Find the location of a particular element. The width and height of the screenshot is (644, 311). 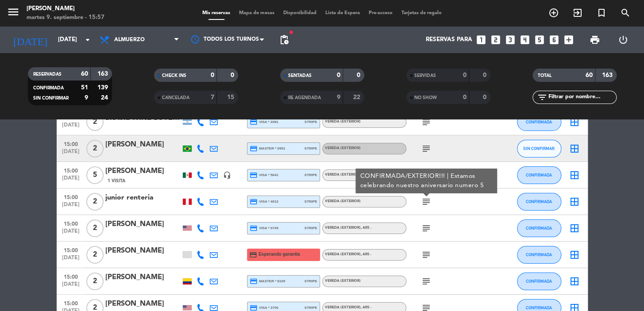

i: menu is located at coordinates (13, 12).